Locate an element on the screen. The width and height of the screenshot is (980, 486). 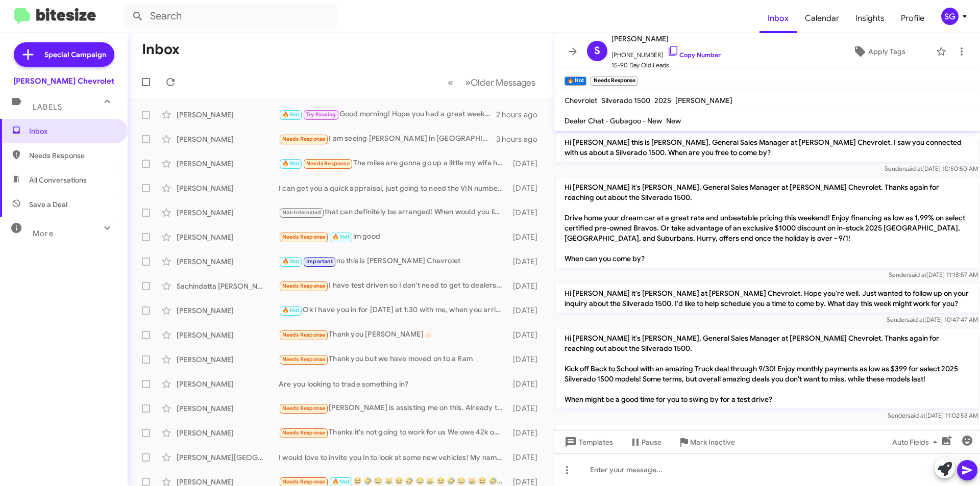
span: S is located at coordinates (597, 51).